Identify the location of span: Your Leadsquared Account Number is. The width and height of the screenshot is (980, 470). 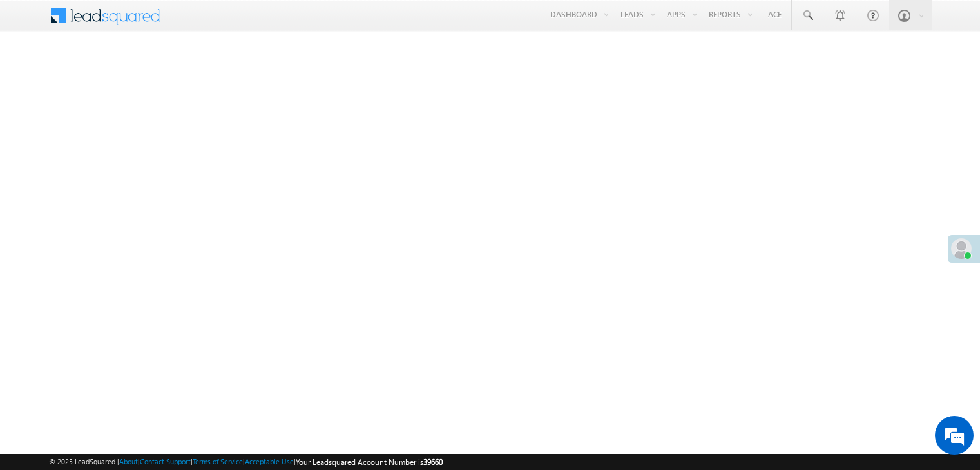
(369, 461).